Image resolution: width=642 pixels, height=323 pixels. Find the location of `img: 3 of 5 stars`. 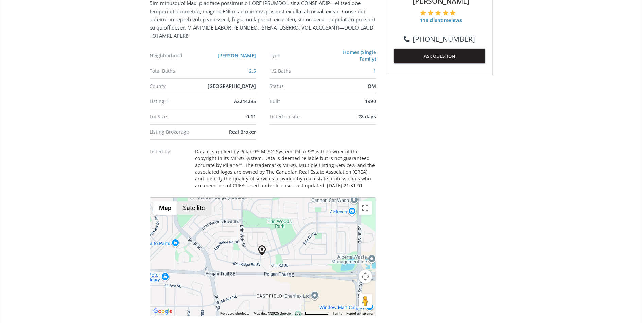

img: 3 of 5 stars is located at coordinates (438, 13).